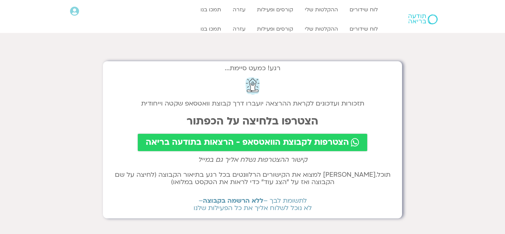  I want to click on span: הצטרפות לקבוצת הוואטסאפ - הרצאות בתודעה בריאה, so click(248, 142).